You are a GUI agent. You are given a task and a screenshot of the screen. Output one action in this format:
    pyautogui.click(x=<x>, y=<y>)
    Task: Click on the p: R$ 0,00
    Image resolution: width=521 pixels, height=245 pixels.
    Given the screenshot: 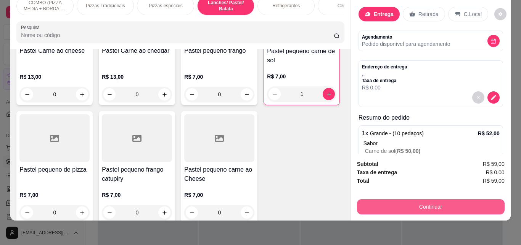 What is the action you would take?
    pyautogui.click(x=385, y=87)
    